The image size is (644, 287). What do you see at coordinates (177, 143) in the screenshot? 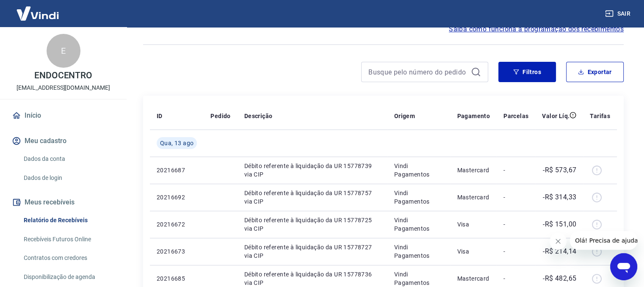
I see `span: Qua, 13 ago` at bounding box center [177, 143].